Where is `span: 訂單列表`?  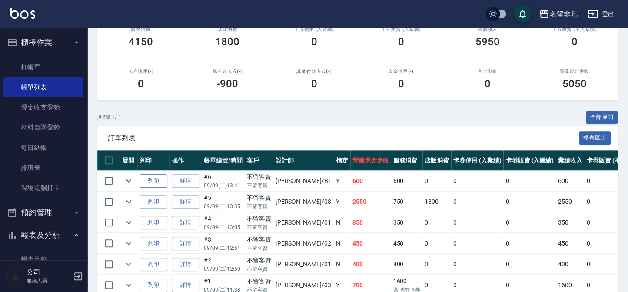
span: 訂單列表 is located at coordinates (344, 138).